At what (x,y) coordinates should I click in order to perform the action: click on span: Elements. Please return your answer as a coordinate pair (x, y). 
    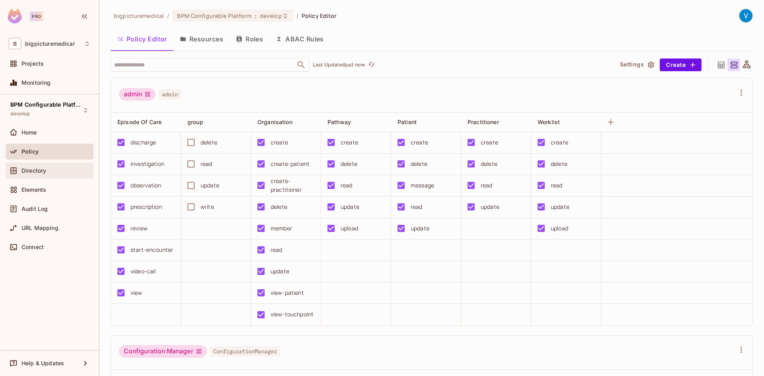
    Looking at the image, I should click on (34, 190).